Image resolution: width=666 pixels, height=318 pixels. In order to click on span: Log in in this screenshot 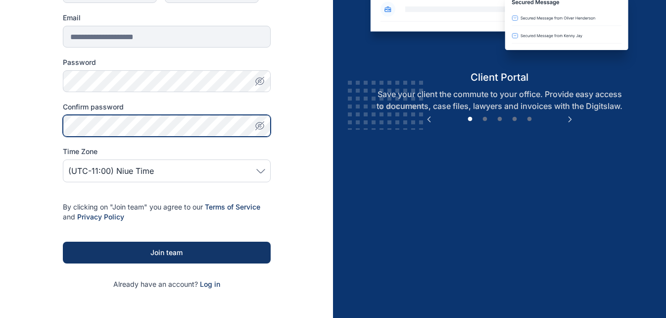, I will do `click(210, 283)`.